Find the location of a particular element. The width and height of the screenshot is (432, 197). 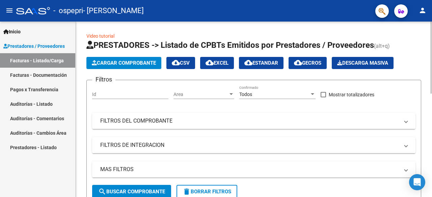

mat-icon: menu is located at coordinates (9, 10).